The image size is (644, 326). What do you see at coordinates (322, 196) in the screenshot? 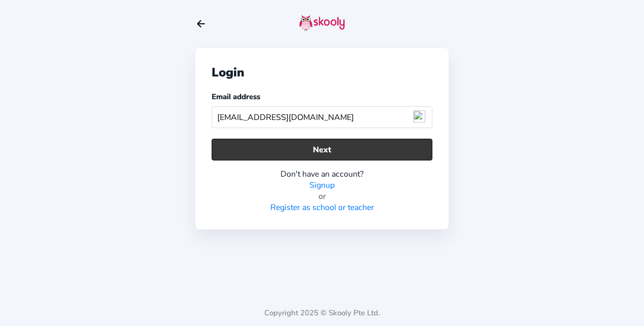
I see `div: or` at bounding box center [322, 196].